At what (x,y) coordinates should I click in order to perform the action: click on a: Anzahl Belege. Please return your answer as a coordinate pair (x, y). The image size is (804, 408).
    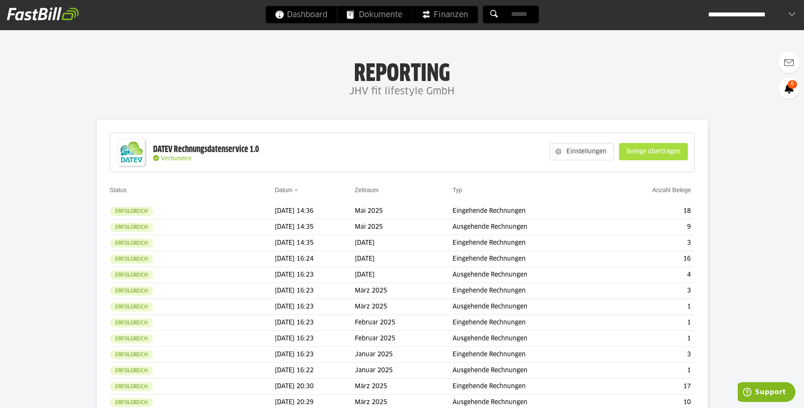
    Looking at the image, I should click on (672, 190).